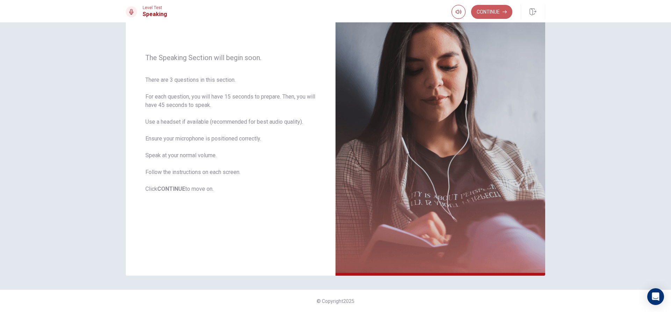 The height and width of the screenshot is (312, 671). I want to click on span: There are 3 questions in this section. For each question, you will have 15 seconds to prepare. Th..., so click(231, 135).